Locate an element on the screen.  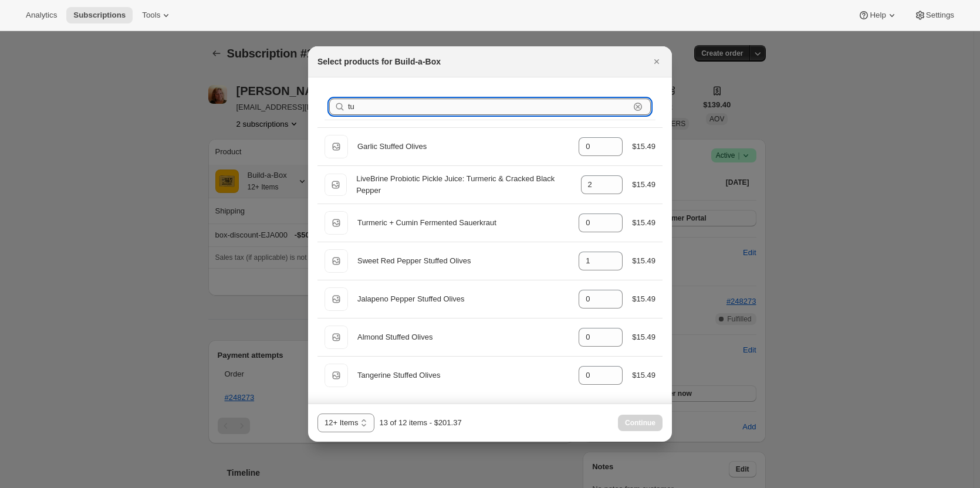
button: Close is located at coordinates (657, 62).